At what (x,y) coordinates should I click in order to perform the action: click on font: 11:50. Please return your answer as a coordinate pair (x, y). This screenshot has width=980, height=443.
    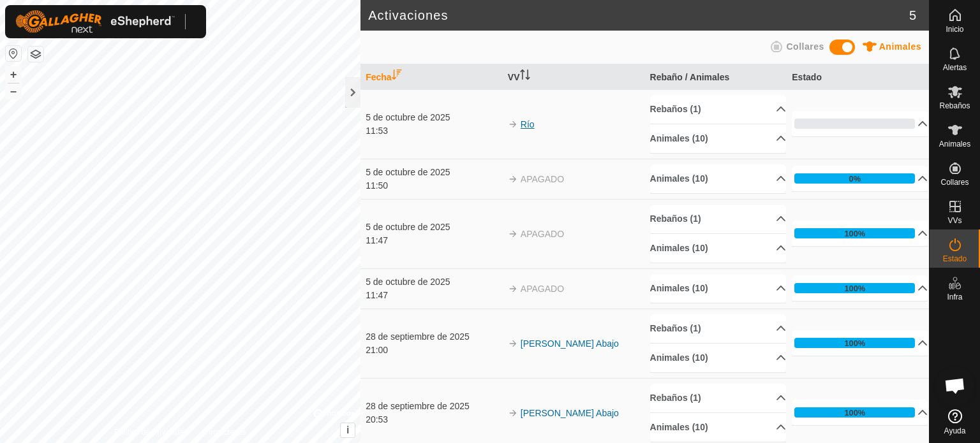
    Looking at the image, I should click on (377, 185).